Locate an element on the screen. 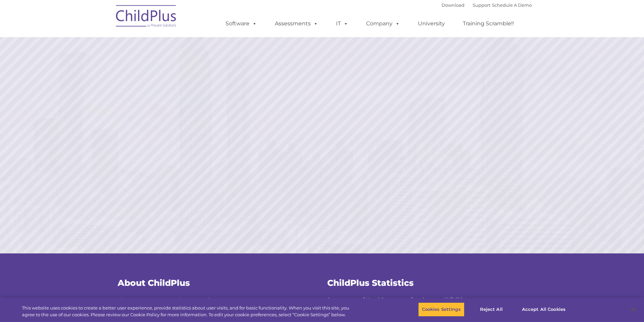  a: Company is located at coordinates (383, 24).